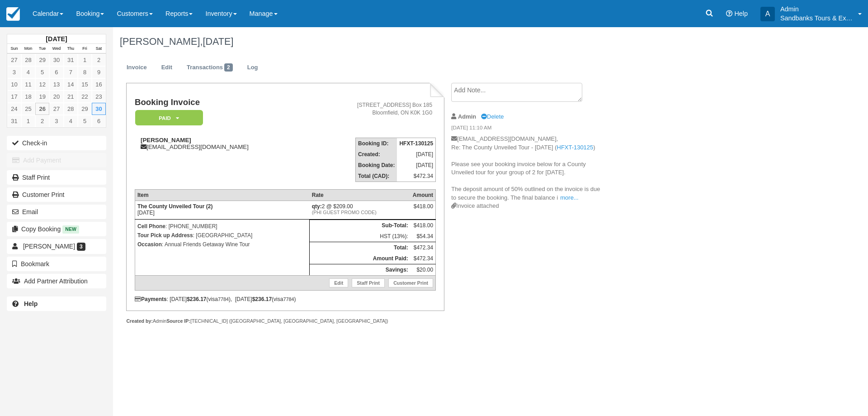  I want to click on a: Transactions2, so click(210, 67).